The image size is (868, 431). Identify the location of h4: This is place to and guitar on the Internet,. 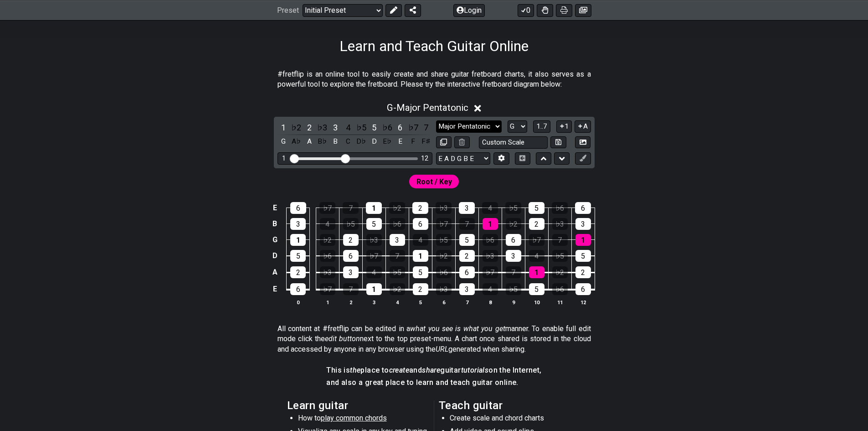
(434, 371).